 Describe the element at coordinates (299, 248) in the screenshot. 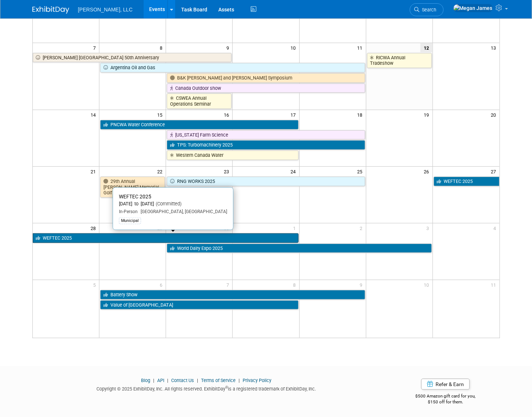

I see `a: World Dairy Expo 2025` at that location.